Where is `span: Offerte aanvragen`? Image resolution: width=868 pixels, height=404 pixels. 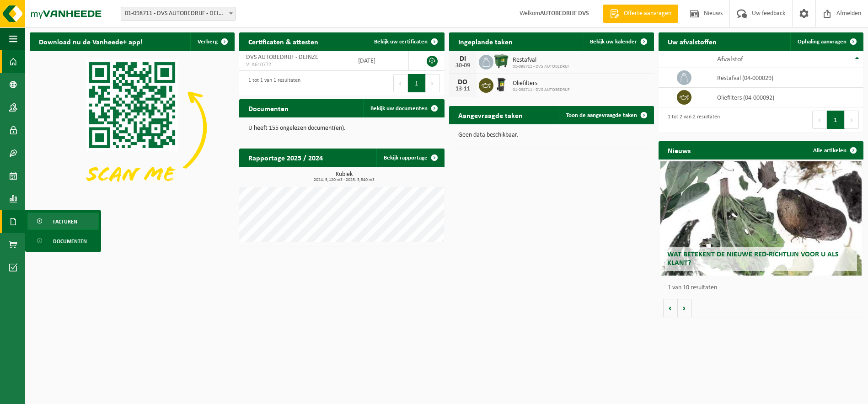
span: Offerte aanvragen is located at coordinates (648, 14).